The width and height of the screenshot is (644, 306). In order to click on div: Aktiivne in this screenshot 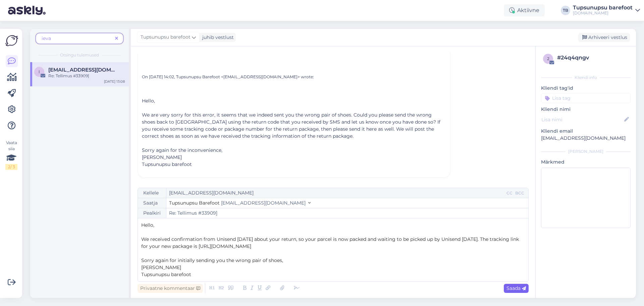, I will do `click(524, 11)`.